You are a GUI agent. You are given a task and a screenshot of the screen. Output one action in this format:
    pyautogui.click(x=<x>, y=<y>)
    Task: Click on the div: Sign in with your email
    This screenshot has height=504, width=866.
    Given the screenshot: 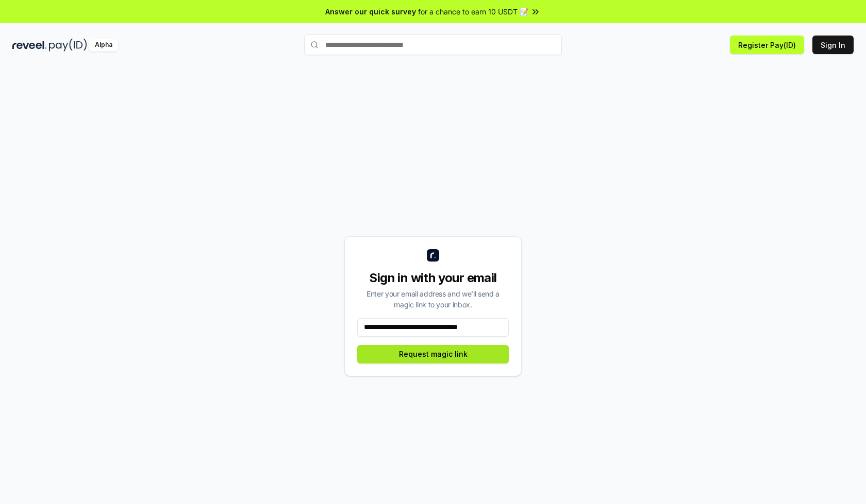 What is the action you would take?
    pyautogui.click(x=433, y=278)
    